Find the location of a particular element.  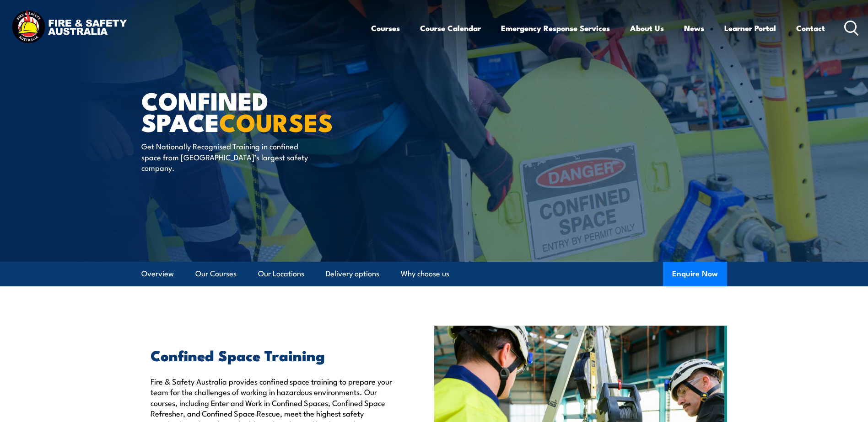

a: Contact is located at coordinates (810, 28).